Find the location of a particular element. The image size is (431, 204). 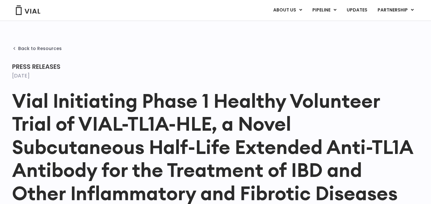

span: Back to Resources is located at coordinates (40, 48).